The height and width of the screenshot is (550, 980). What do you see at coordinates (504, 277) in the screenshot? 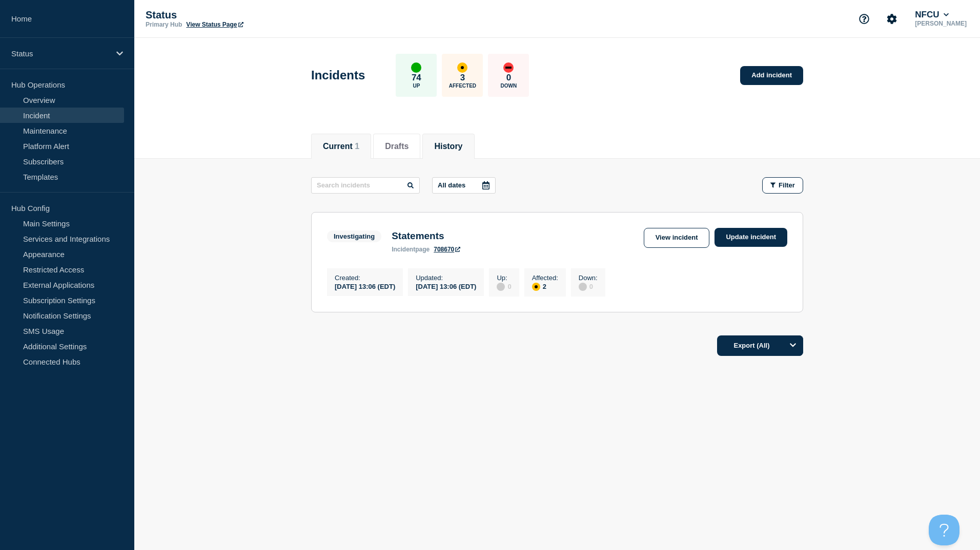
I see `p: Up :` at bounding box center [504, 277].